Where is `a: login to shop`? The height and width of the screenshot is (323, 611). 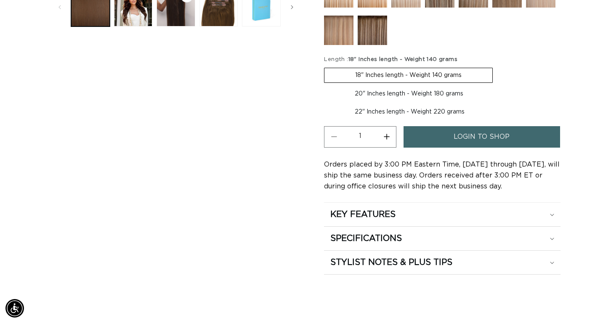
a: login to shop is located at coordinates (482, 137).